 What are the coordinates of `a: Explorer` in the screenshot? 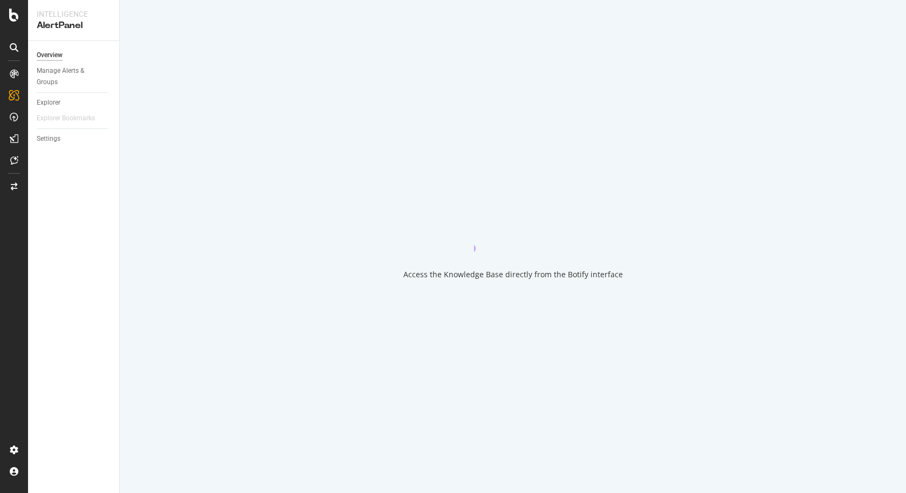 It's located at (74, 102).